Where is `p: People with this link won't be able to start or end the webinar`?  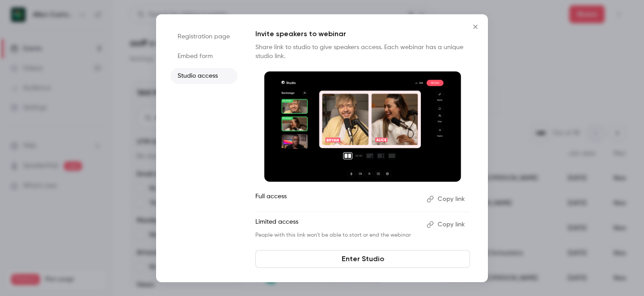 p: People with this link won't be able to start or end the webinar is located at coordinates (337, 235).